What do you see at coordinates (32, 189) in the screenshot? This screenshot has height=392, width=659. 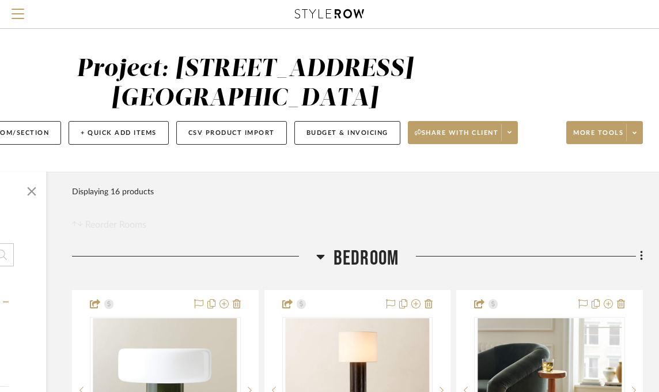 I see `button: Close` at bounding box center [32, 189].